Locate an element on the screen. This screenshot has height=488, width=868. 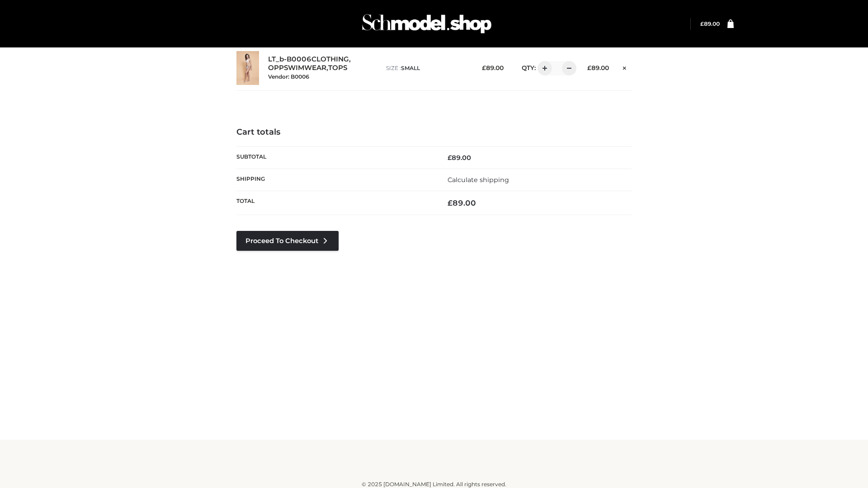
img: Schmodel Admin 964 is located at coordinates (427, 24).